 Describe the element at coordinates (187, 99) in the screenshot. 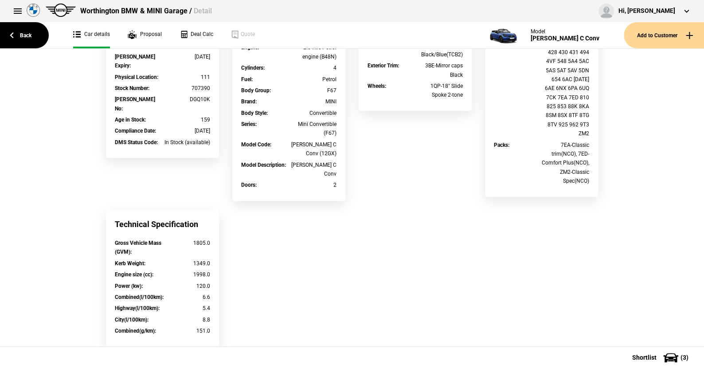

I see `div: DGQ10K` at that location.